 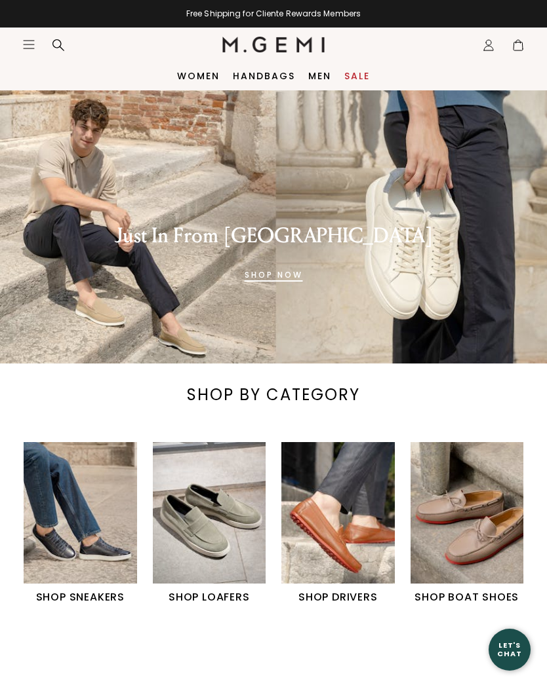 What do you see at coordinates (467, 524) in the screenshot?
I see `a: SHOP BOAT SHOES` at bounding box center [467, 524].